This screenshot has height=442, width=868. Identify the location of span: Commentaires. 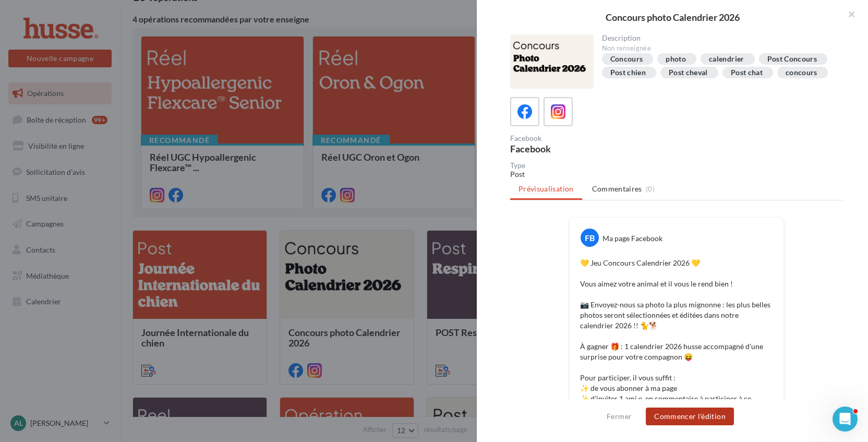
(617, 189).